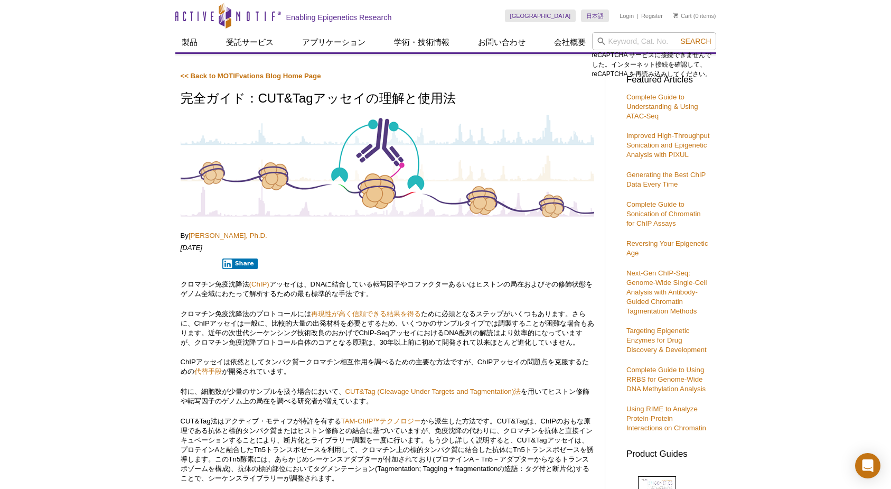 The image size is (891, 489). What do you see at coordinates (502, 42) in the screenshot?
I see `a: お問い合わせ` at bounding box center [502, 42].